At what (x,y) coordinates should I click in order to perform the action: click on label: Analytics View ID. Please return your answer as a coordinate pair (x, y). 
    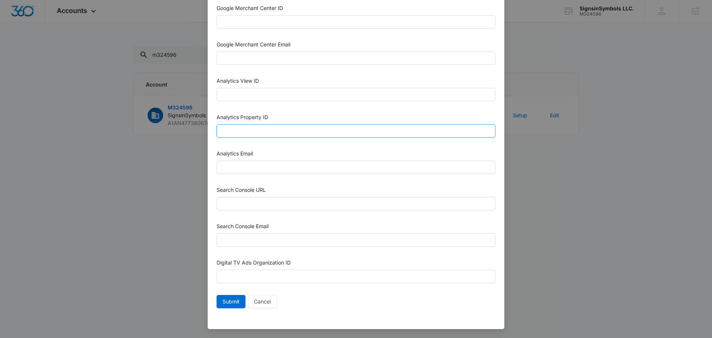
    Looking at the image, I should click on (238, 80).